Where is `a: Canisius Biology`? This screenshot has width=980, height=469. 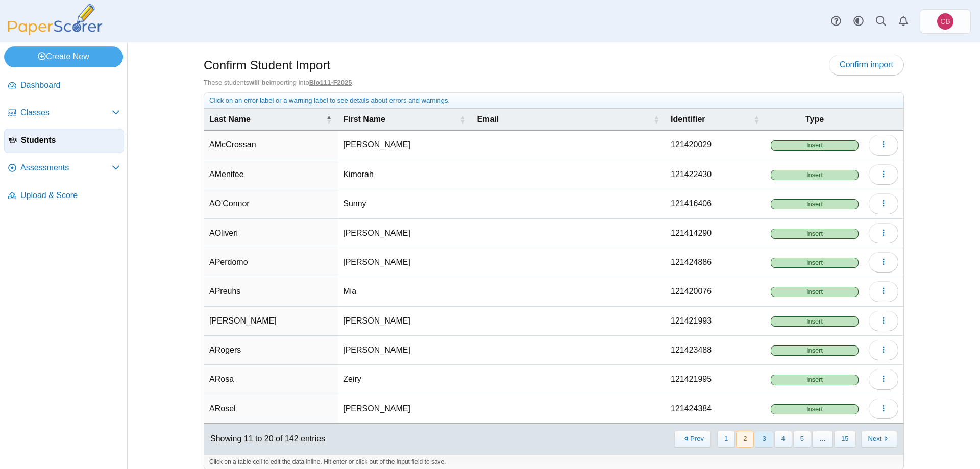 a: Canisius Biology is located at coordinates (946, 22).